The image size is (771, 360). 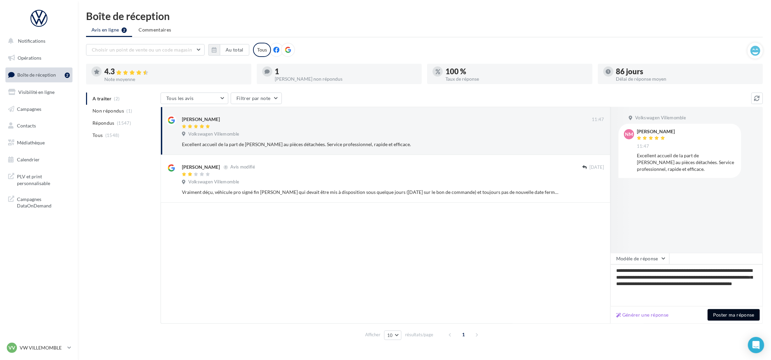 I want to click on span: Tous, so click(x=98, y=135).